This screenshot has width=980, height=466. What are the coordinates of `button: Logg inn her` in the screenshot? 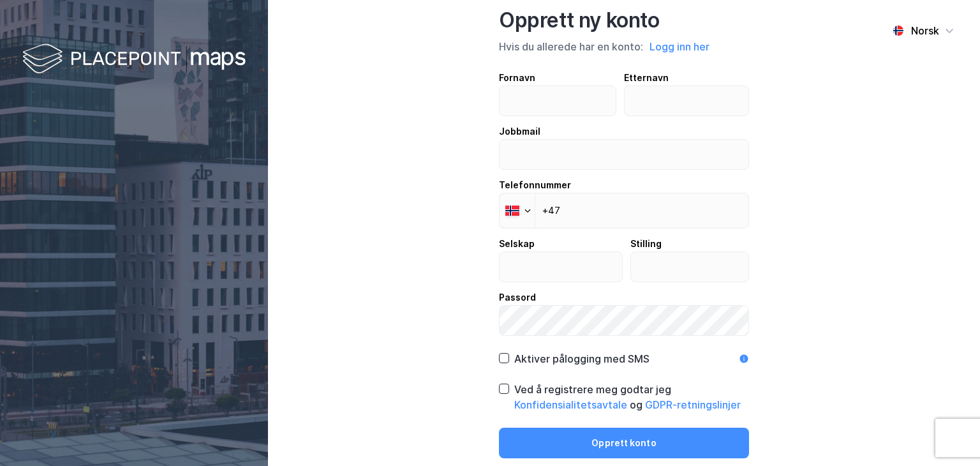 It's located at (679, 47).